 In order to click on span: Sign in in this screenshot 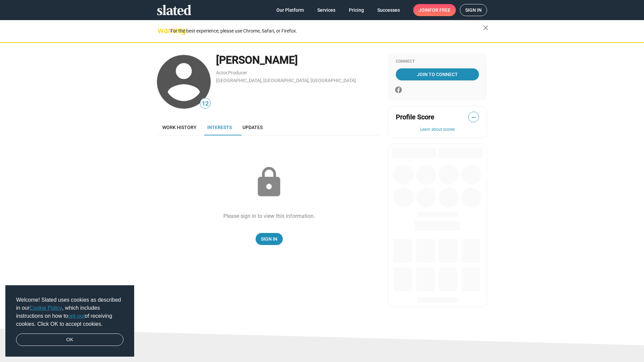, I will do `click(473, 10)`.